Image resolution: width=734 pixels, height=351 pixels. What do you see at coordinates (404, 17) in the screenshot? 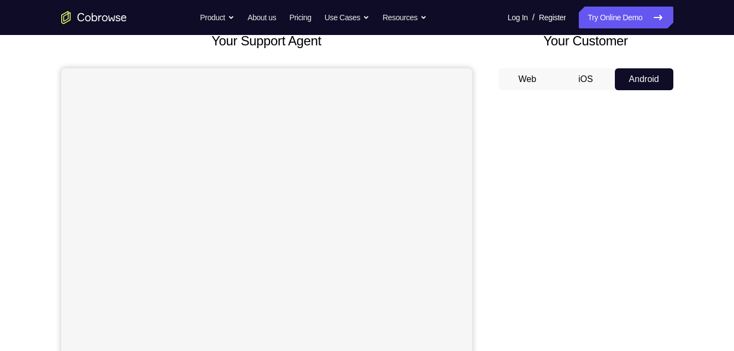
I see `button: Resources` at bounding box center [404, 17].